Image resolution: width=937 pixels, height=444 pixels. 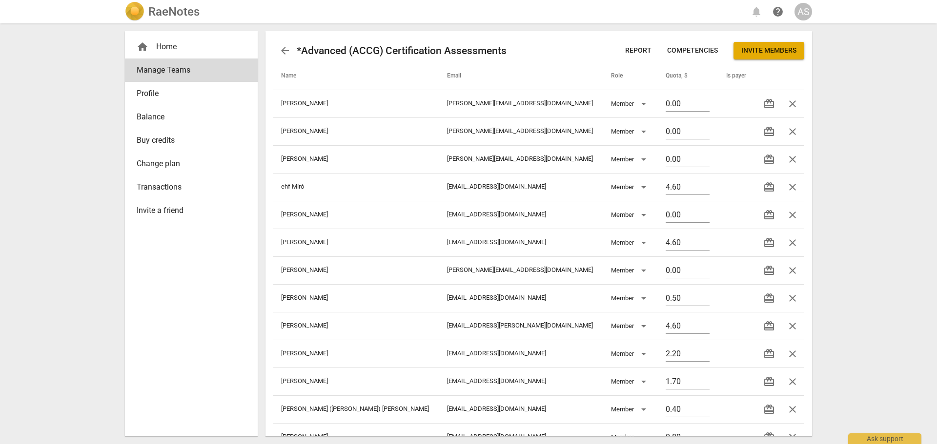 I want to click on span: Report, so click(x=638, y=51).